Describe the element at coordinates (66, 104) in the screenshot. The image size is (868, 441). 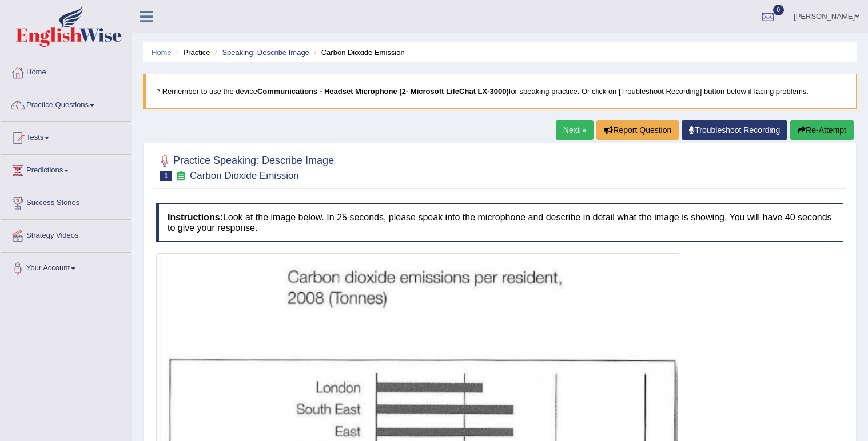
I see `a: Practice Questions` at that location.